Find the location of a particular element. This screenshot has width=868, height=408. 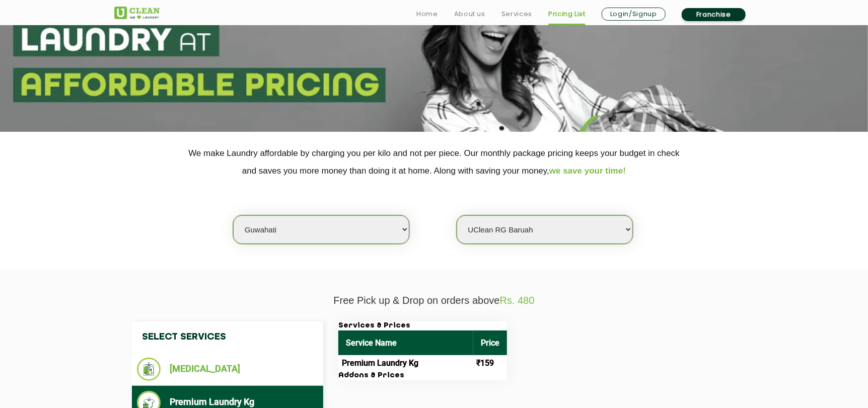

th: Service Name is located at coordinates (406, 342).